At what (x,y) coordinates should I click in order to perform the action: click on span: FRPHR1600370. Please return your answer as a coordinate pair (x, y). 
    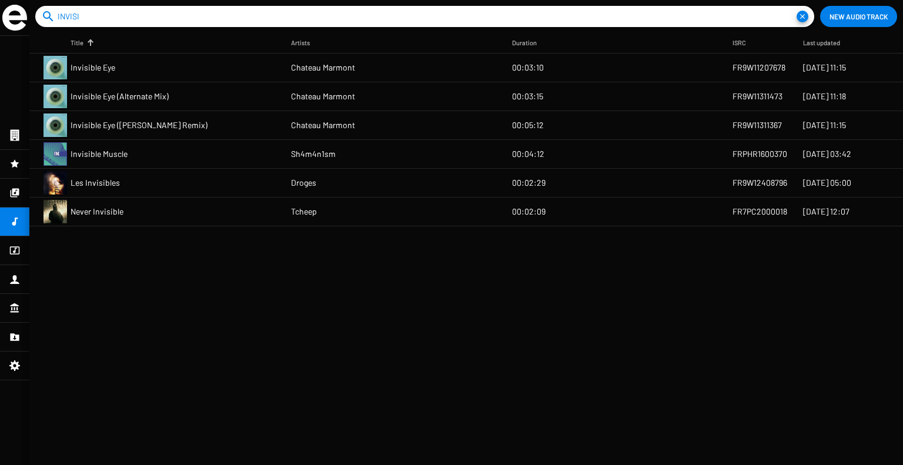
    Looking at the image, I should click on (759, 154).